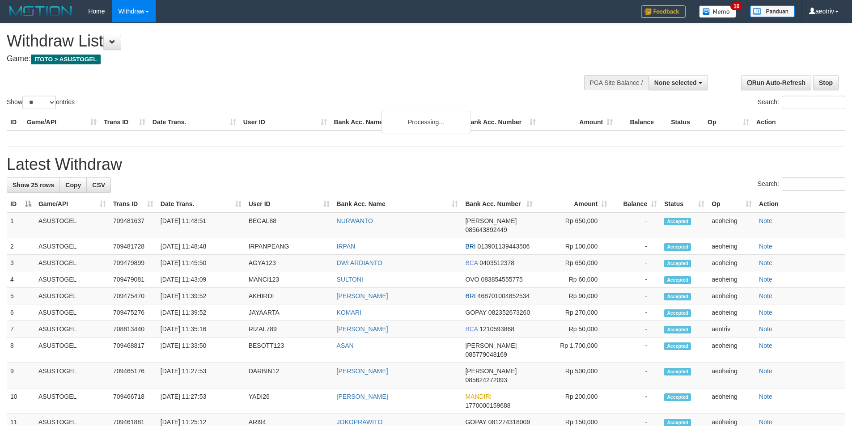 The height and width of the screenshot is (426, 852). I want to click on td: 7, so click(21, 329).